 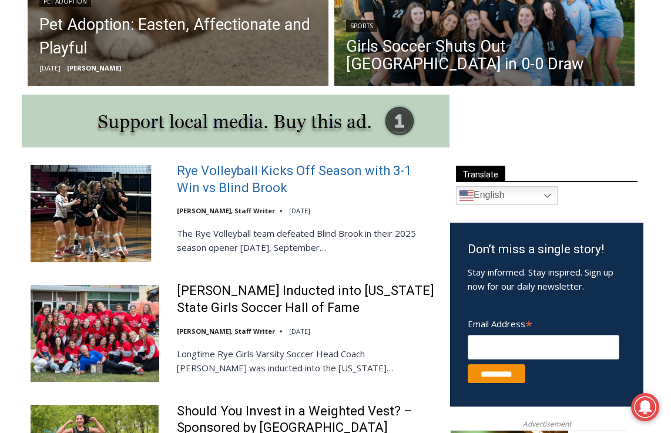 I want to click on img: Rich Savage Inducted into New York State Girls Soccer Hall of Fame, so click(x=95, y=333).